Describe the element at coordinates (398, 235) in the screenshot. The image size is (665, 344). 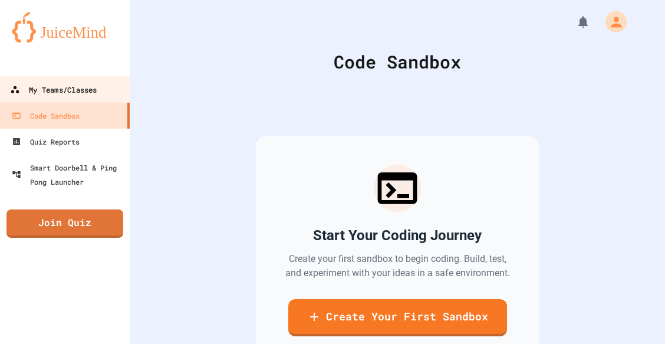
I see `h2: Start Your Coding Journey` at that location.